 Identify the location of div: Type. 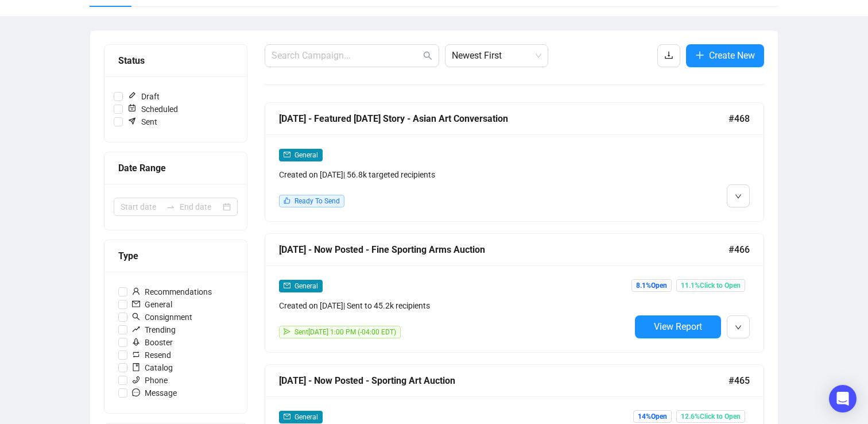
(176, 256).